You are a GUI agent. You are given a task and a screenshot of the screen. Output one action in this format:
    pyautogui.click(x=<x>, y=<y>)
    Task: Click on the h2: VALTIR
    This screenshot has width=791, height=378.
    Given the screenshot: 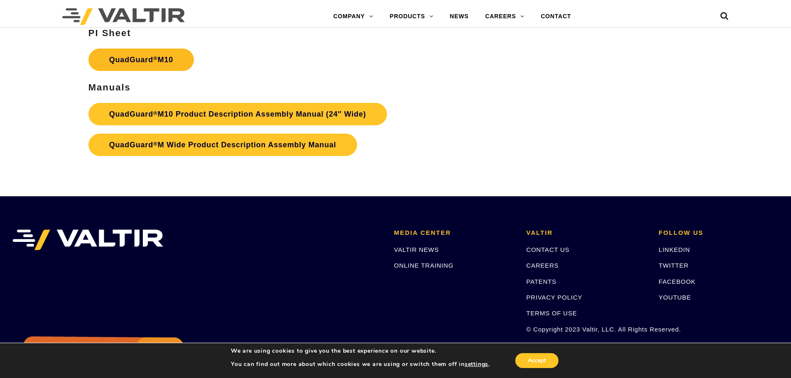 What is the action you would take?
    pyautogui.click(x=586, y=233)
    